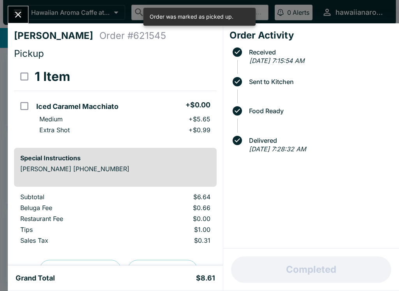  Describe the element at coordinates (115, 158) in the screenshot. I see `h6: Special Instructions` at that location.